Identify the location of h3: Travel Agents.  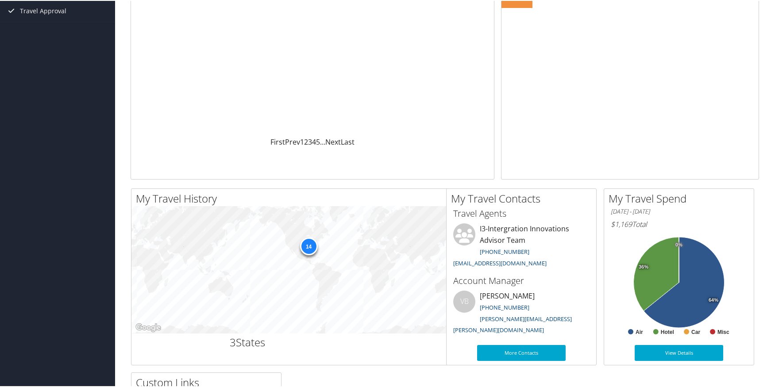
(521, 213).